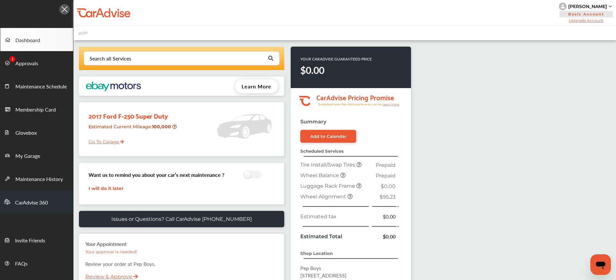 The height and width of the screenshot is (280, 616). What do you see at coordinates (256, 86) in the screenshot?
I see `span: Learn More` at bounding box center [256, 86].